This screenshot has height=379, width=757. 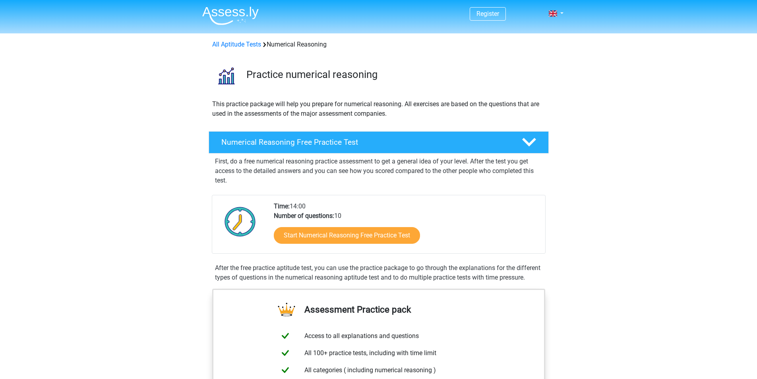 What do you see at coordinates (379, 273) in the screenshot?
I see `div: After the free practice aptitude test, you can use the practice package to go through the explana...` at bounding box center [379, 273].